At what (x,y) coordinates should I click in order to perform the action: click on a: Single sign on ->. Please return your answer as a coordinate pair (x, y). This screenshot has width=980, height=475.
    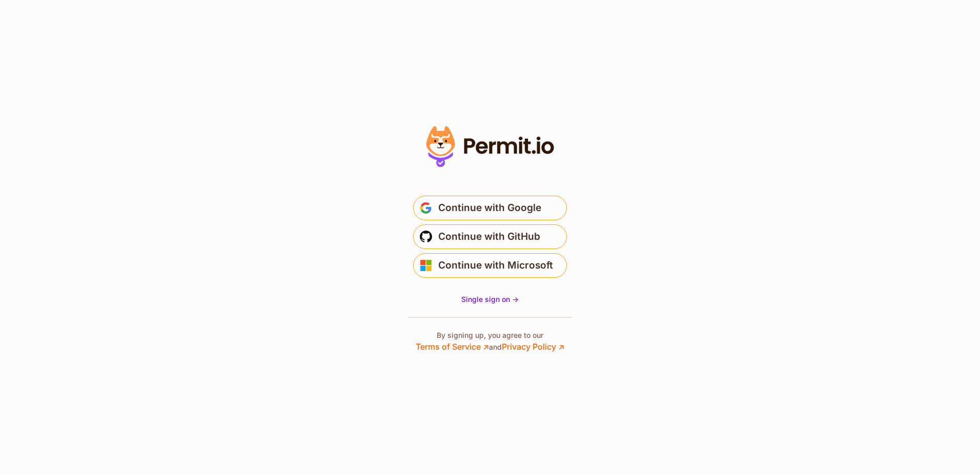
    Looking at the image, I should click on (490, 299).